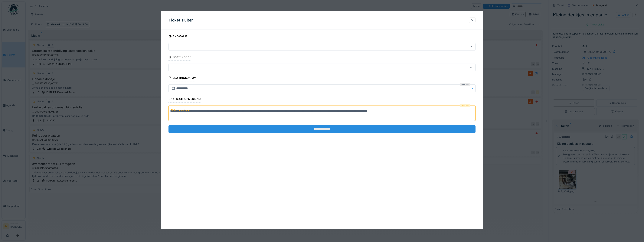  What do you see at coordinates (184, 99) in the screenshot?
I see `div: Afsluit opmerking` at bounding box center [184, 99].